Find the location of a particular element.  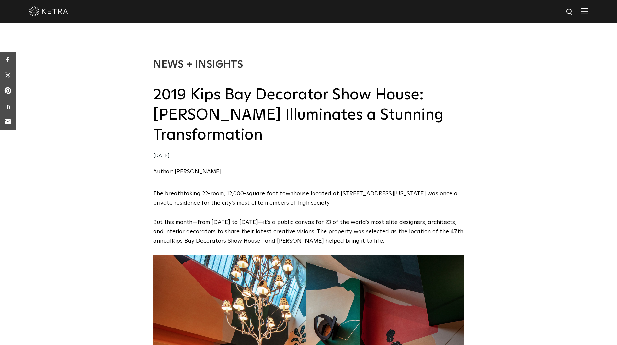

img: Hamburger%20Nav.svg is located at coordinates (585, 11).